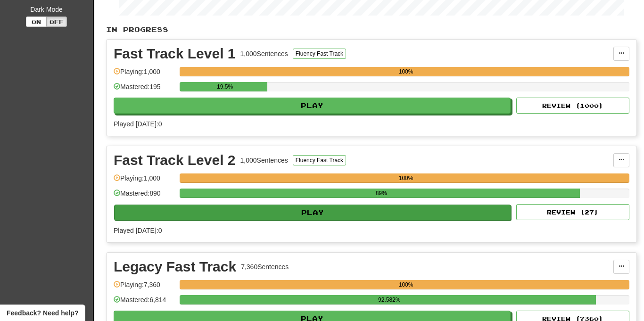 This screenshot has width=644, height=321. I want to click on div: Dark Mode, so click(47, 9).